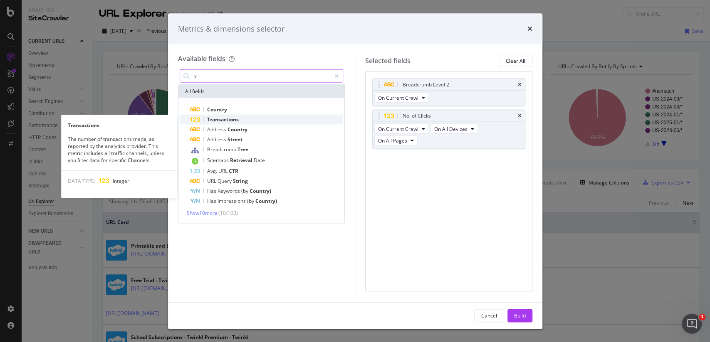 Image resolution: width=710 pixels, height=342 pixels. What do you see at coordinates (388, 60) in the screenshot?
I see `div: Selected fields` at bounding box center [388, 60].